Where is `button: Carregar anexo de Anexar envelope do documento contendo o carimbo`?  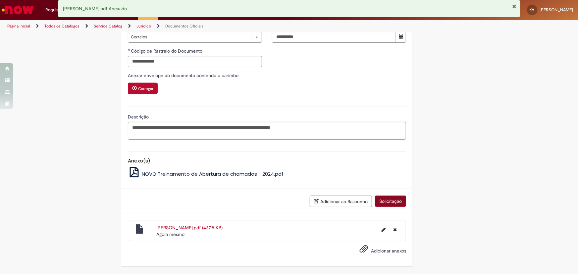 button: Carregar anexo de Anexar envelope do documento contendo o carimbo is located at coordinates (143, 88).